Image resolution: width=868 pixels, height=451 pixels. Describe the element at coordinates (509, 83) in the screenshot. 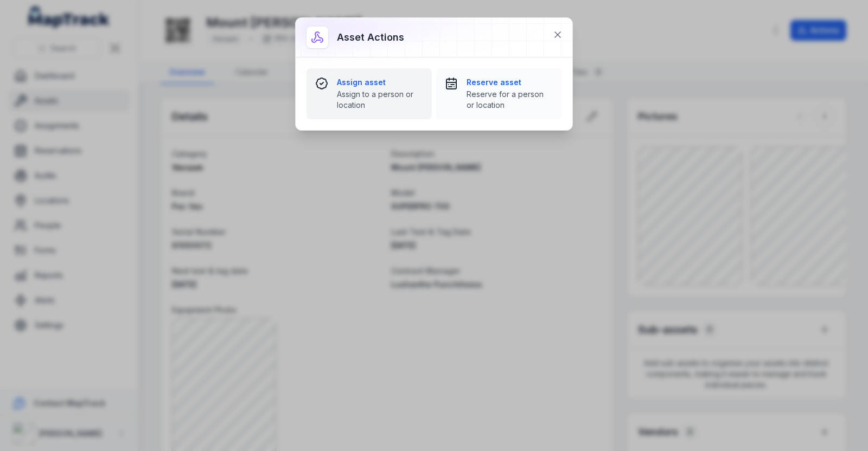

I see `strong: Reserve asset` at that location.